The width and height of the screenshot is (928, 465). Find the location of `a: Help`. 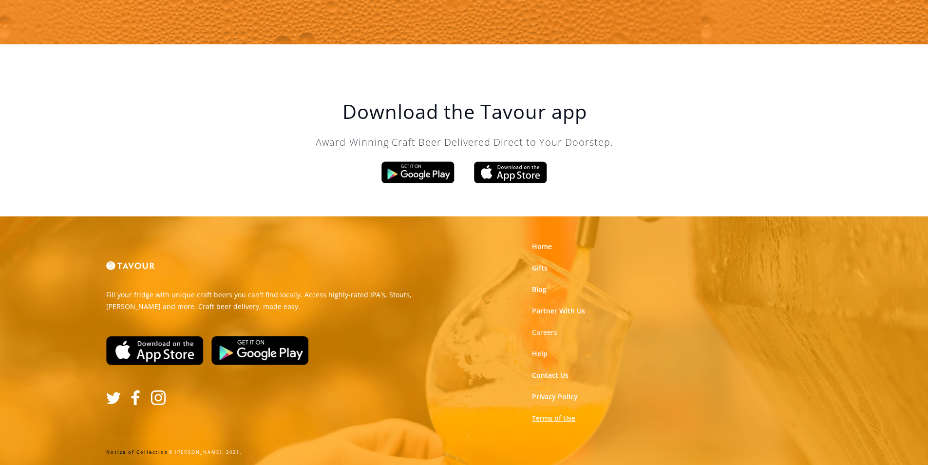

a: Help is located at coordinates (540, 354).